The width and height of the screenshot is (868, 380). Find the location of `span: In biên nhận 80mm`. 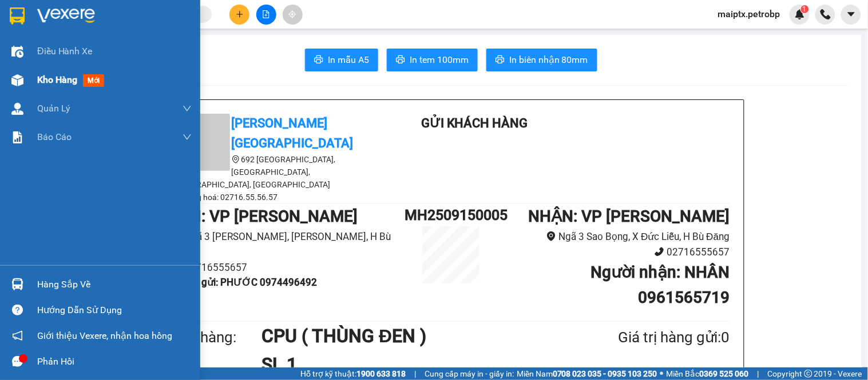

span: In biên nhận 80mm is located at coordinates (548, 60).